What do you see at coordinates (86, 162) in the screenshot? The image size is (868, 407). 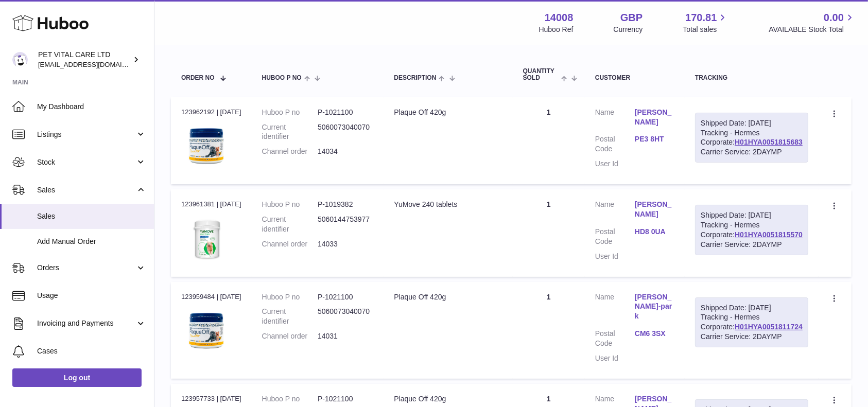 I see `span: Stock` at bounding box center [86, 162].